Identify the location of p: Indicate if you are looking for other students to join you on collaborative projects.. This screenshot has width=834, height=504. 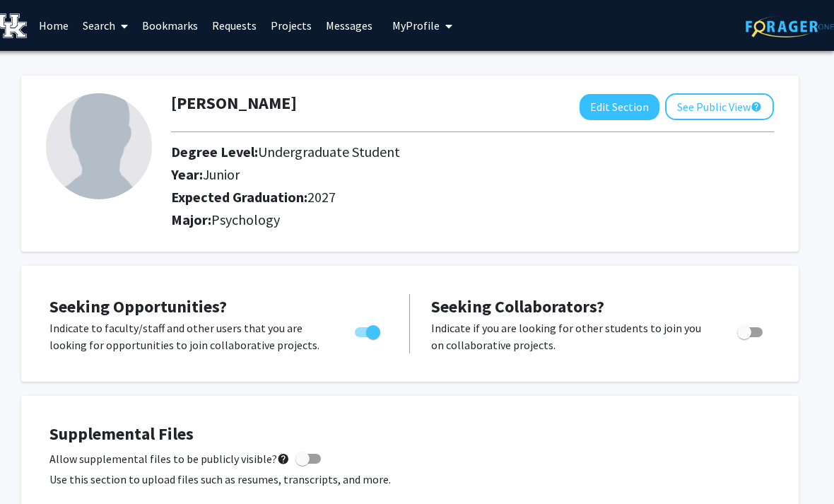
(570, 336).